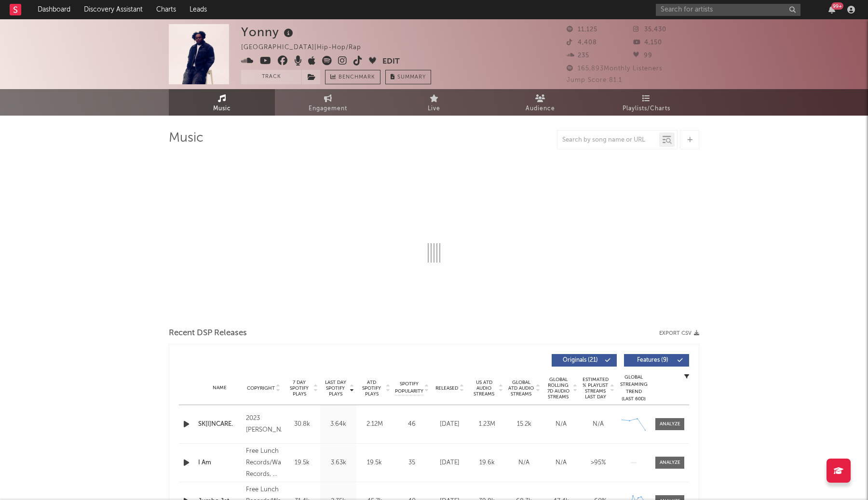  I want to click on span: Engagement, so click(328, 109).